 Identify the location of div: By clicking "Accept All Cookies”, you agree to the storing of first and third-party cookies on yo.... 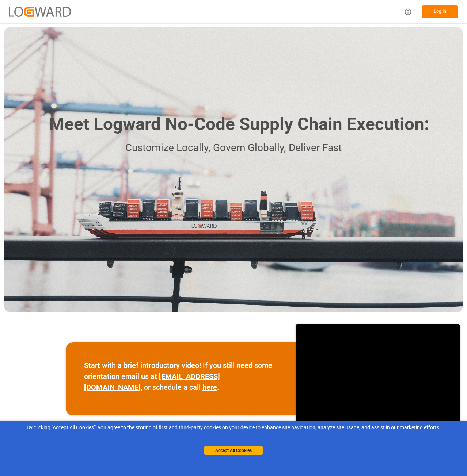
(234, 427).